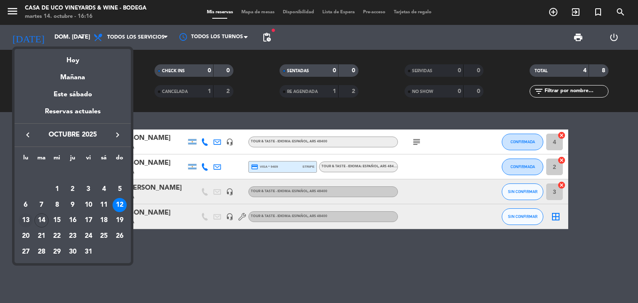 This screenshot has height=303, width=638. What do you see at coordinates (73, 236) in the screenshot?
I see `div: 23` at bounding box center [73, 236].